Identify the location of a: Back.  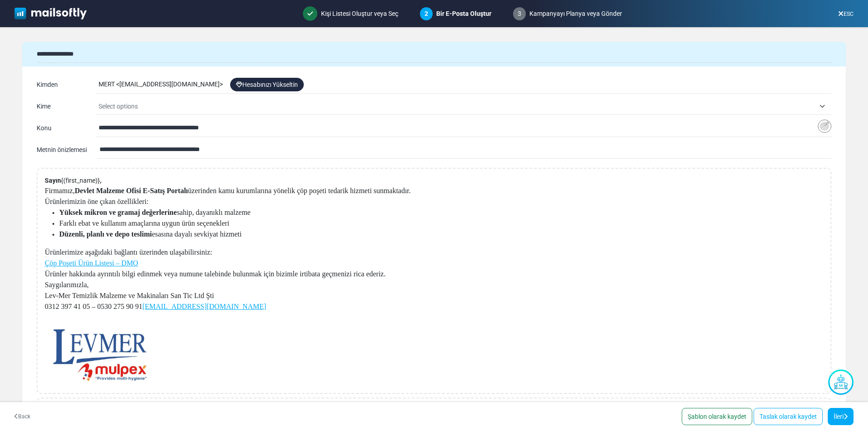
(22, 416).